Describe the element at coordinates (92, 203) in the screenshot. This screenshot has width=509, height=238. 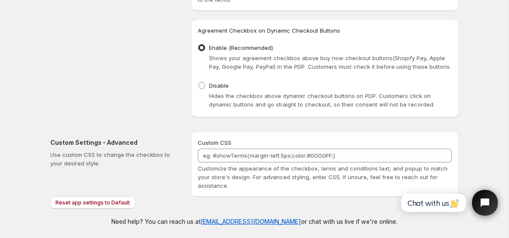
I see `span: Reset app settings to Default` at that location.